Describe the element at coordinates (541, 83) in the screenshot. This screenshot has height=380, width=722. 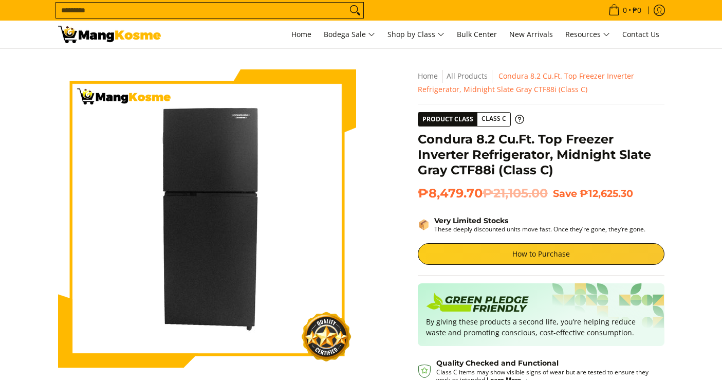
I see `nav: Breadcrumbs` at that location.